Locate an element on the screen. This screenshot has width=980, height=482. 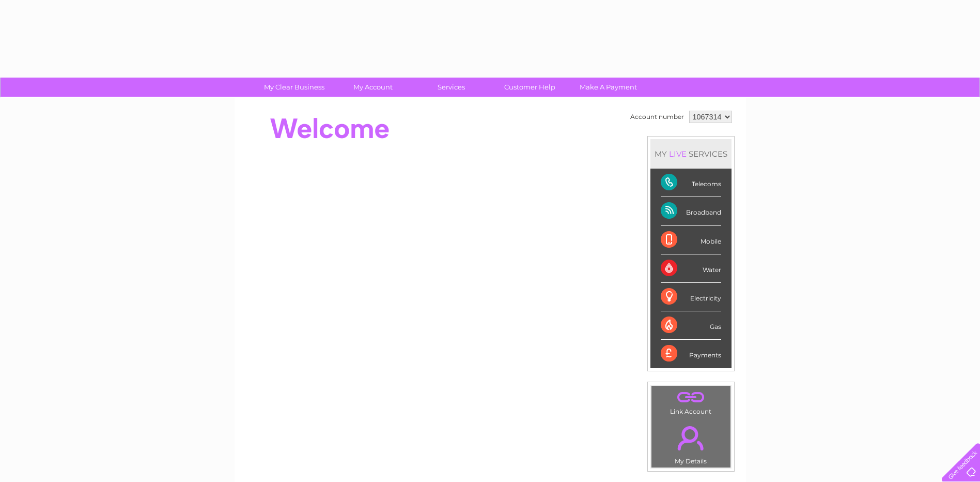
div: Electricity is located at coordinates (690, 297).